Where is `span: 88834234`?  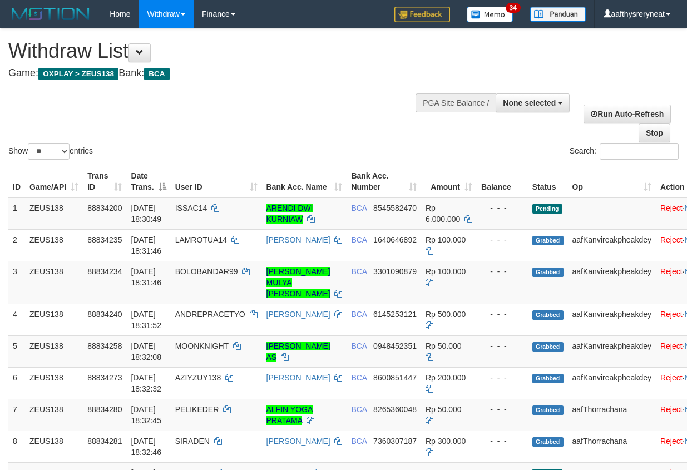 span: 88834234 is located at coordinates (105, 272).